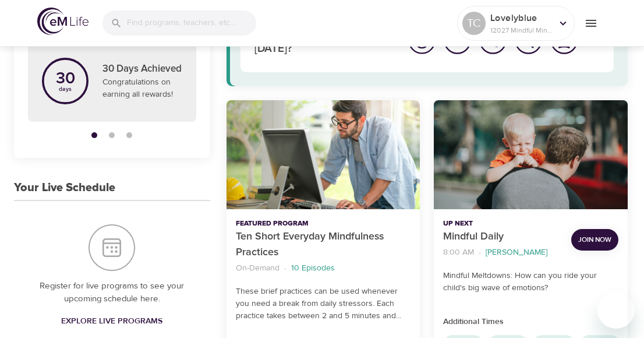 The image size is (644, 338). I want to click on p: Additional Times, so click(530, 322).